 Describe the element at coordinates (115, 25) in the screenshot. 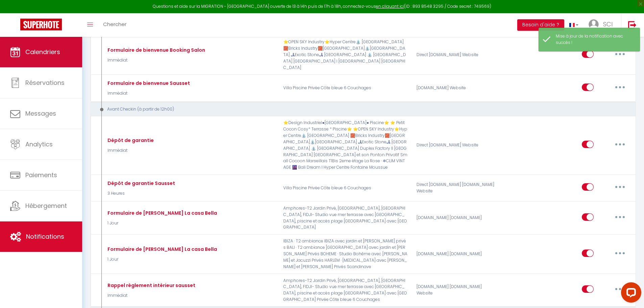

I see `a: Chercher` at that location.